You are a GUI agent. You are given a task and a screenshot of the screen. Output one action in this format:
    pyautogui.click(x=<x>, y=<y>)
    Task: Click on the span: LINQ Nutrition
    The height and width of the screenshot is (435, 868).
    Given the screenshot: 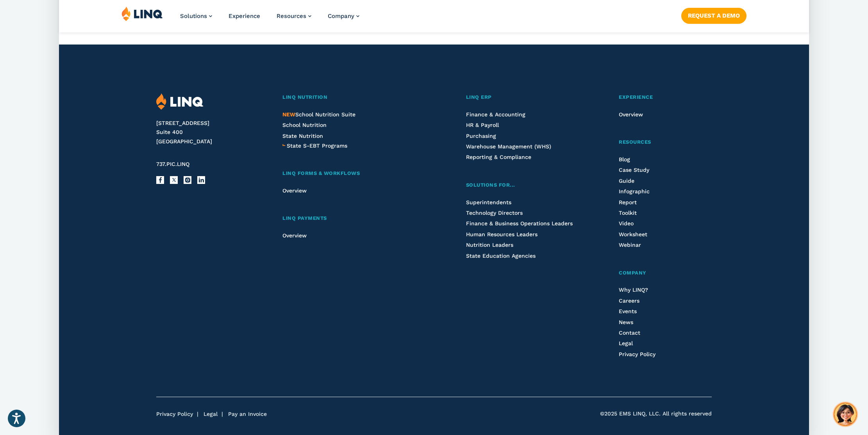 What is the action you would take?
    pyautogui.click(x=305, y=96)
    